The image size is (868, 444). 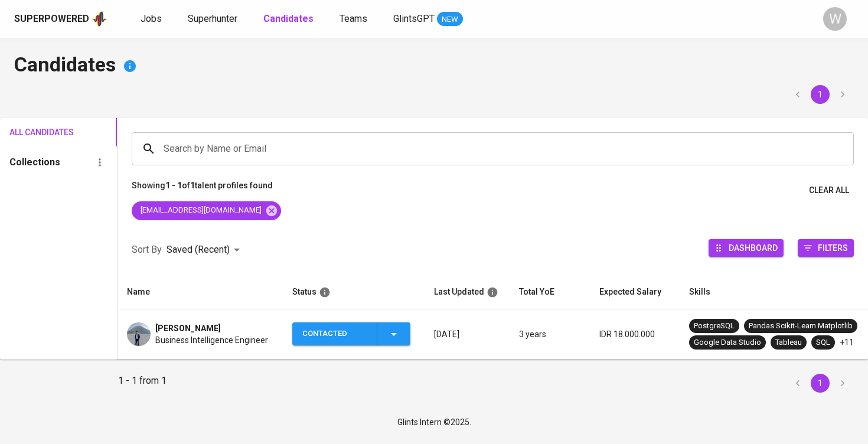 What do you see at coordinates (152, 19) in the screenshot?
I see `a: Jobs` at bounding box center [152, 19].